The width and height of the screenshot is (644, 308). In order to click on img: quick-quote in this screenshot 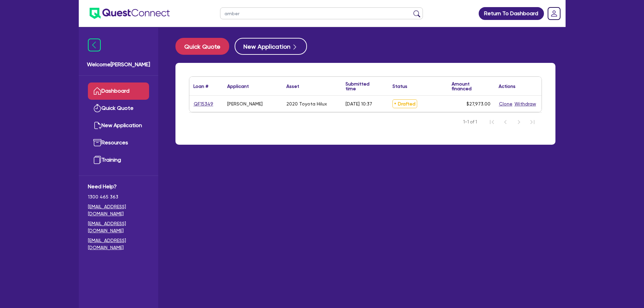, I will do `click(98, 108)`.